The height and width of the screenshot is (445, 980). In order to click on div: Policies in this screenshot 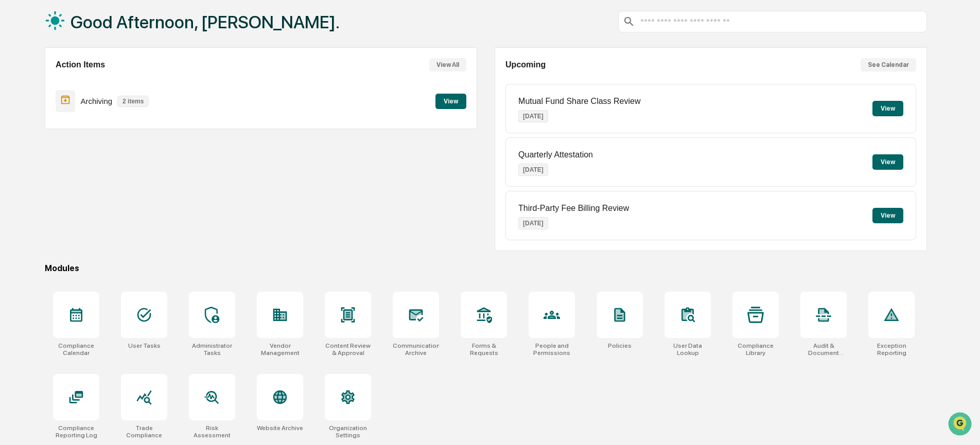, I will do `click(619, 346)`.